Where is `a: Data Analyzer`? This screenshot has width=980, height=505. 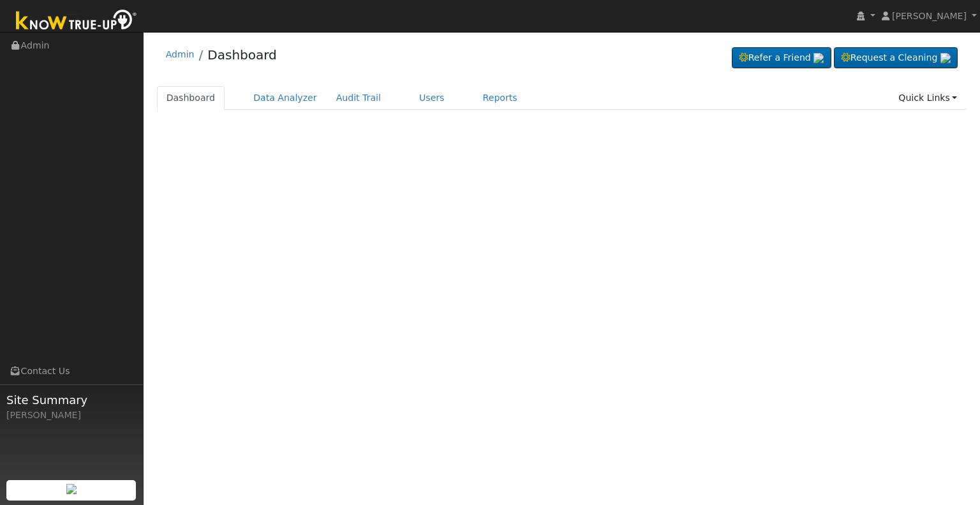
a: Data Analyzer is located at coordinates (285, 97).